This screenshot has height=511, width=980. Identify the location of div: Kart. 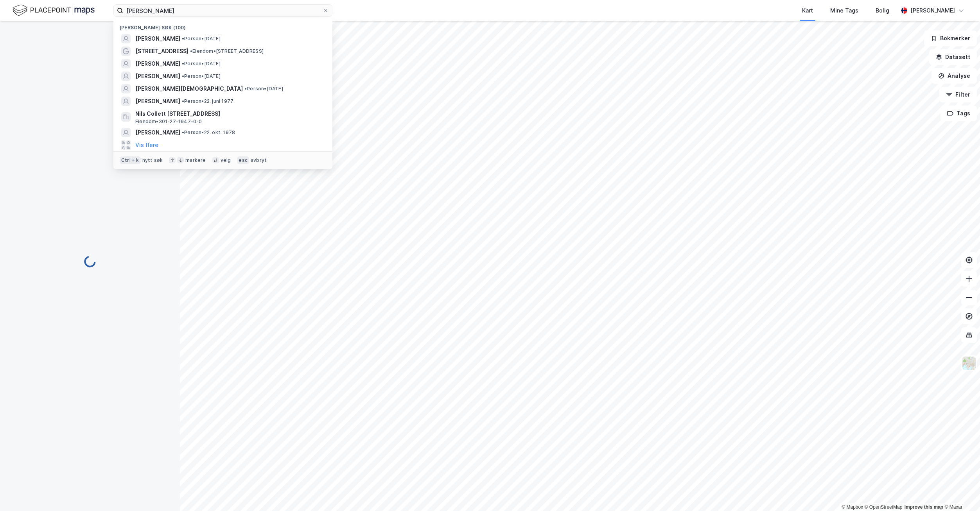
(807, 10).